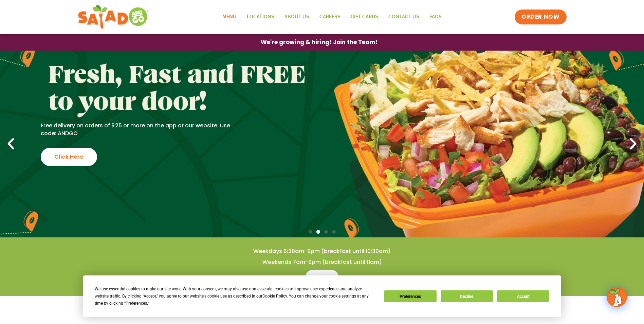 The height and width of the screenshot is (324, 644). Describe the element at coordinates (322, 296) in the screenshot. I see `div: Cookie Consent Prompt` at that location.